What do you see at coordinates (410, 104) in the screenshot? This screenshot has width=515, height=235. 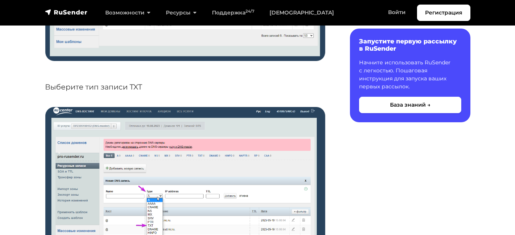 I see `button: База знаний →` at bounding box center [410, 104].